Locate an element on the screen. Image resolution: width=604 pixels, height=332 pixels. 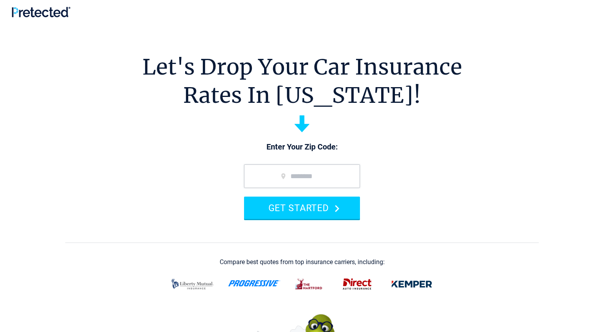
img: direct is located at coordinates (357, 284).